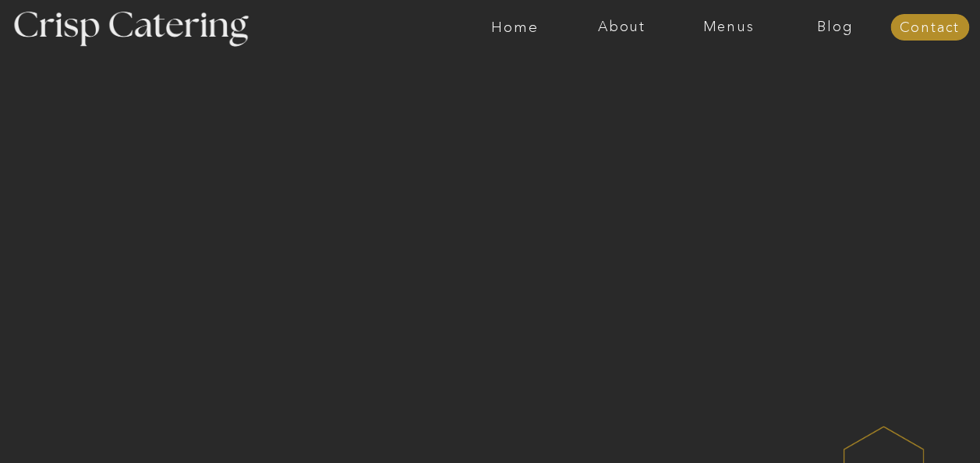 The width and height of the screenshot is (980, 463). I want to click on nav: Blog, so click(835, 27).